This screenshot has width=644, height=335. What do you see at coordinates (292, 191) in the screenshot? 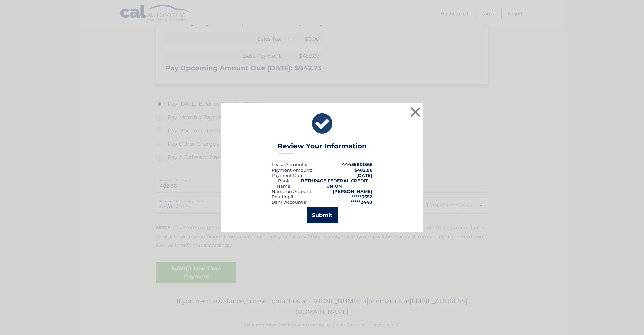
I see `div: Name on Account:` at bounding box center [292, 191].